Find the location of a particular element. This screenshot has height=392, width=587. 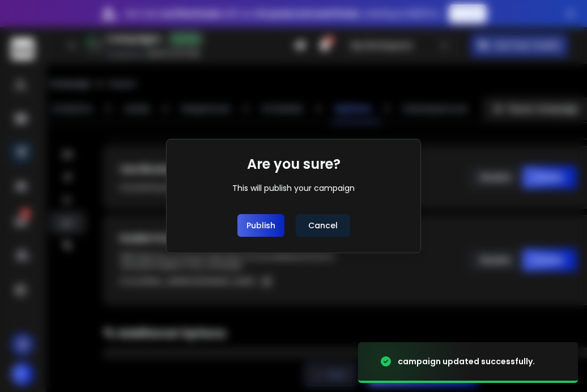

button: Publish is located at coordinates (261, 225).